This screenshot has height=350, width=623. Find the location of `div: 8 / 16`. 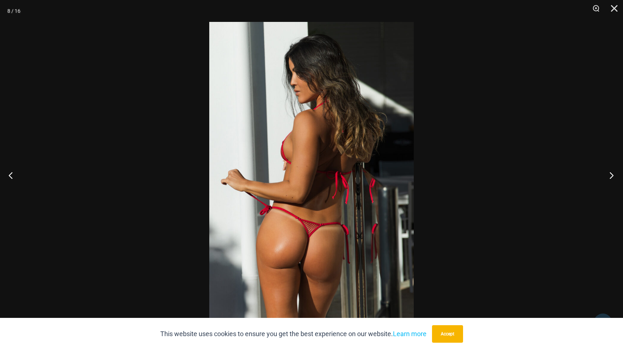

div: 8 / 16 is located at coordinates (14, 11).